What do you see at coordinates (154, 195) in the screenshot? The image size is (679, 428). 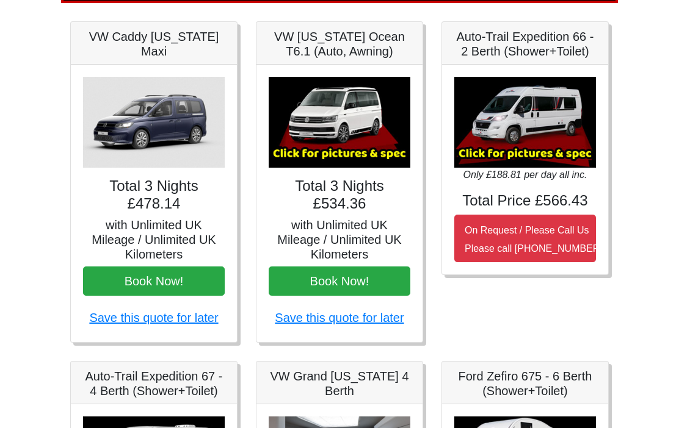 I see `h4: Total 3 Nights £478.14` at bounding box center [154, 195].